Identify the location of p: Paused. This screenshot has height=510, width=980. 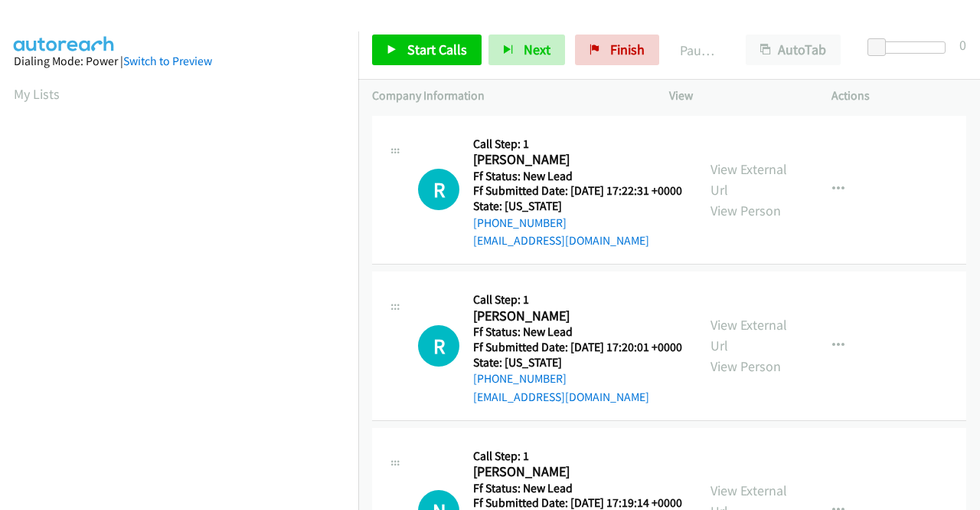
(700, 50).